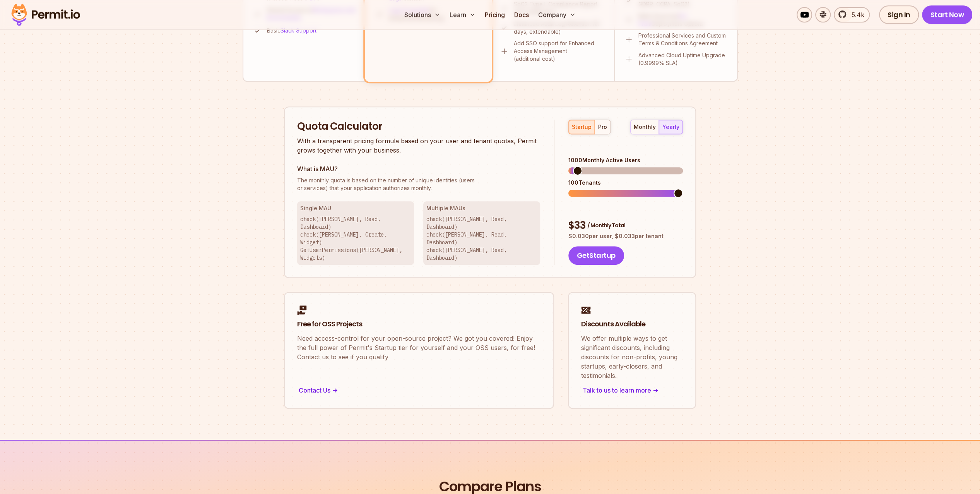  What do you see at coordinates (851, 14) in the screenshot?
I see `a: 5.4k` at bounding box center [851, 14].